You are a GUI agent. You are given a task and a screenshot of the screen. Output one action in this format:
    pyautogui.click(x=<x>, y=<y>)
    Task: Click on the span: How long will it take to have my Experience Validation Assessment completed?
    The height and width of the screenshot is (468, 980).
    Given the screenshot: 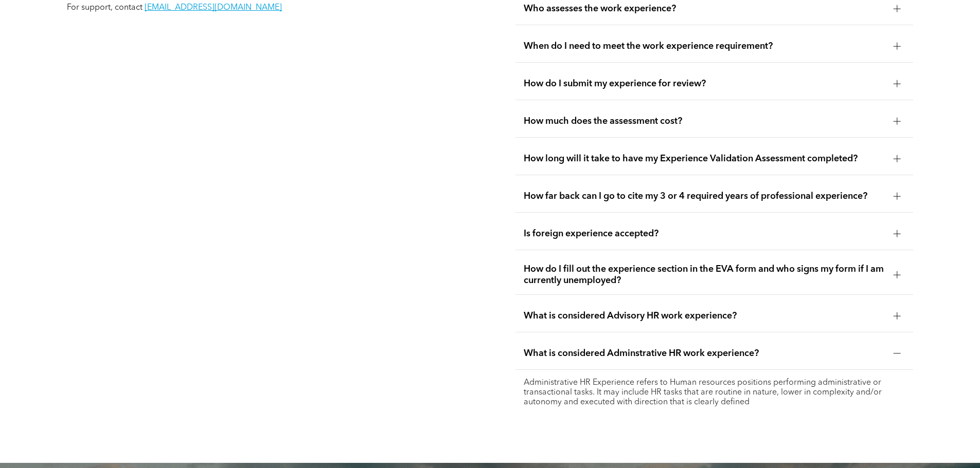 What is the action you would take?
    pyautogui.click(x=704, y=159)
    